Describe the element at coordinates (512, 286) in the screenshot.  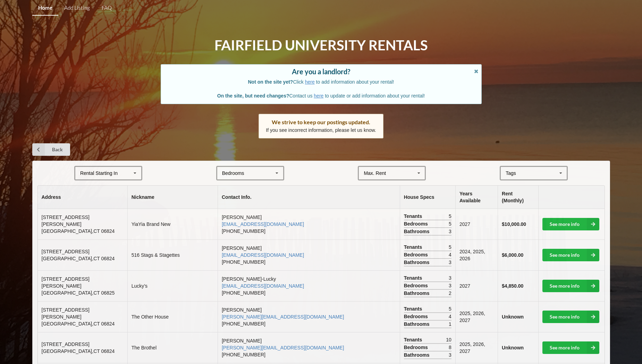
I see `b: $4,850.00` at that location.